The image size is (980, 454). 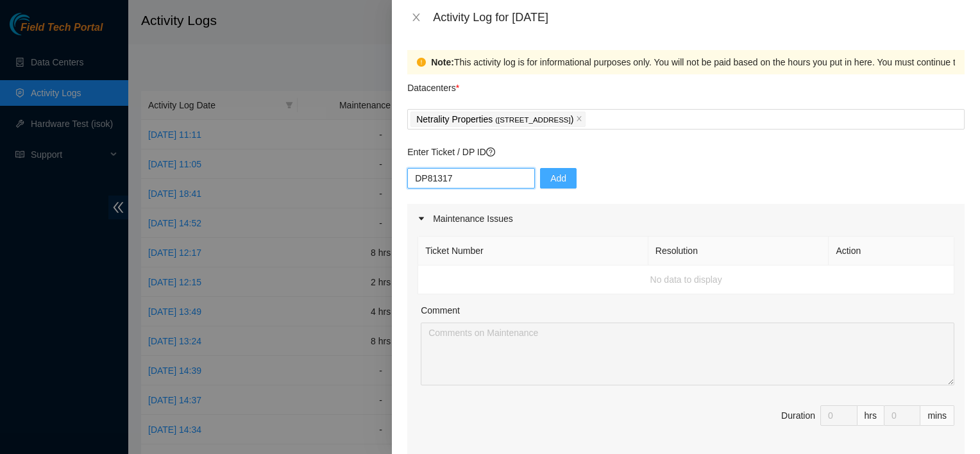 What do you see at coordinates (491, 152) in the screenshot?
I see `span: question-circle` at bounding box center [491, 152].